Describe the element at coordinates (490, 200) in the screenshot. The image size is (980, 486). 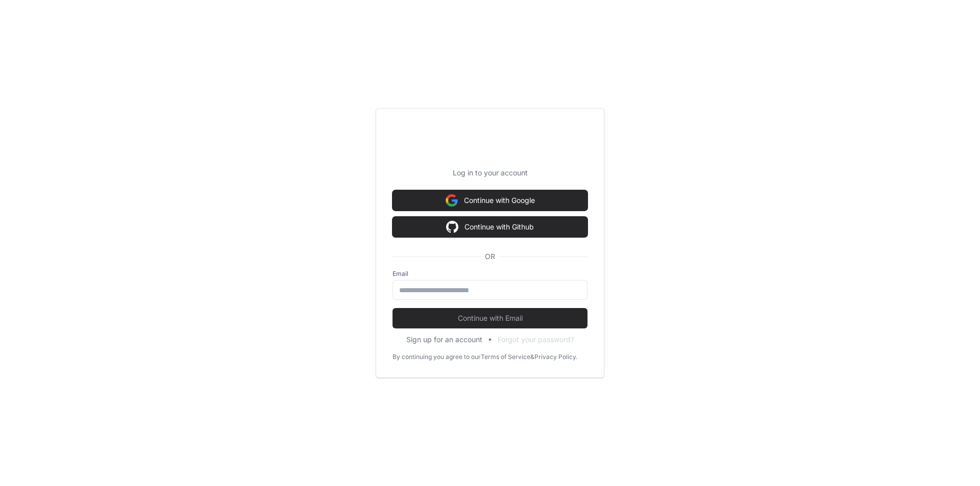
I see `button: Continue with Google` at that location.